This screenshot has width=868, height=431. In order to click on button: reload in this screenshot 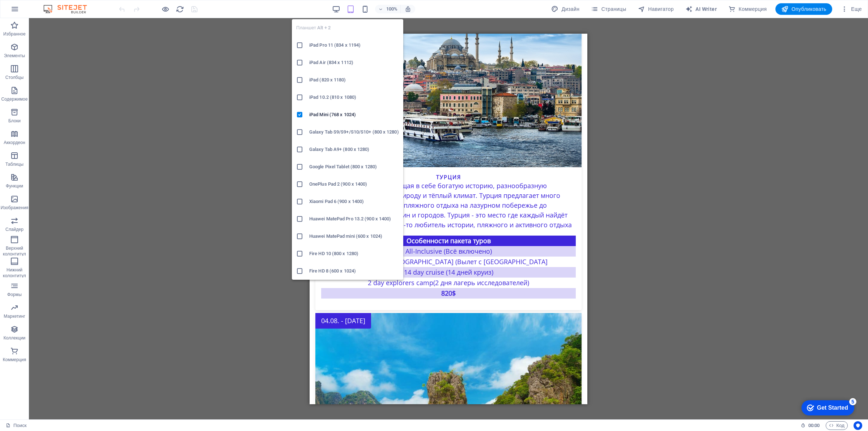, I will do `click(180, 9)`.